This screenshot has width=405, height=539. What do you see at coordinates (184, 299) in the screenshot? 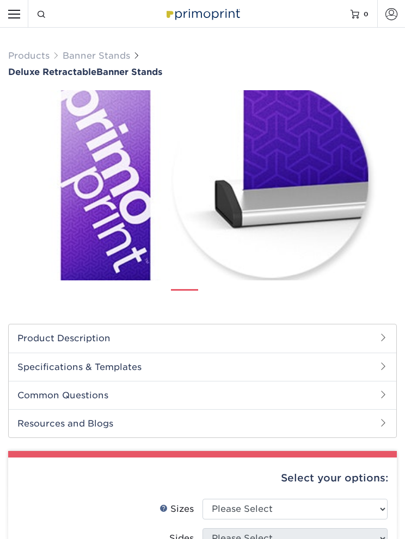
I see `img: Banner Stands 01` at bounding box center [184, 299].